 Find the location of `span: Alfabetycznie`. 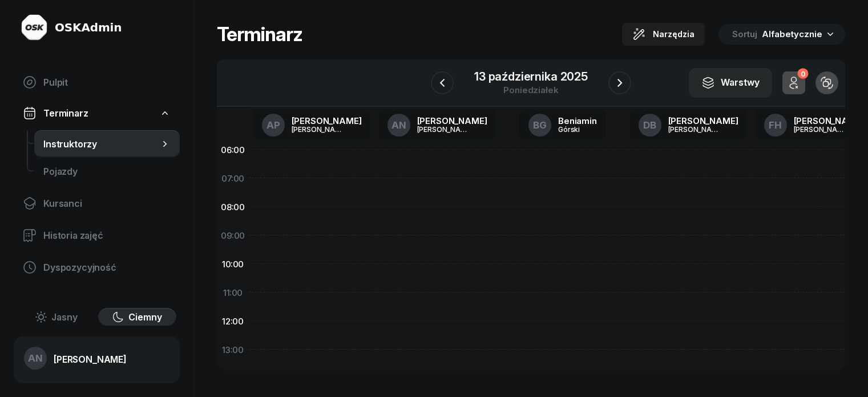

span: Alfabetycznie is located at coordinates (792, 34).